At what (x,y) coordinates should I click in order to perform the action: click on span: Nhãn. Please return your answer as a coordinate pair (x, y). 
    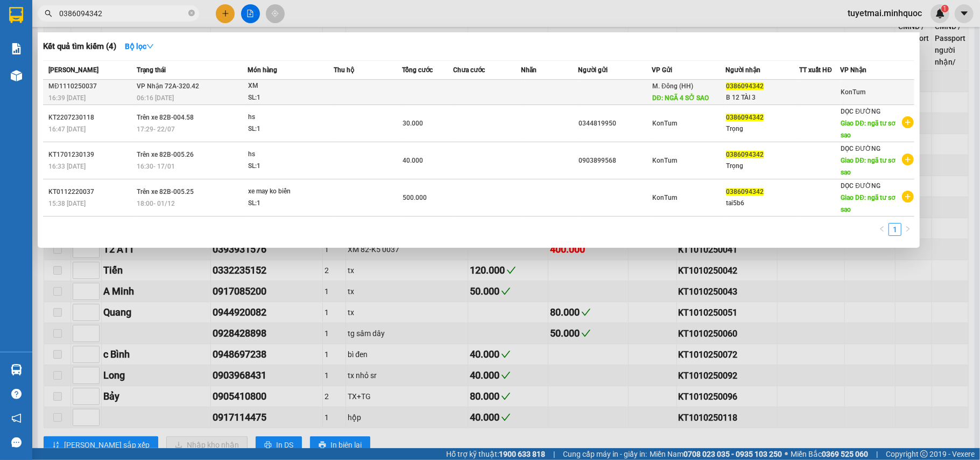
    Looking at the image, I should click on (529, 70).